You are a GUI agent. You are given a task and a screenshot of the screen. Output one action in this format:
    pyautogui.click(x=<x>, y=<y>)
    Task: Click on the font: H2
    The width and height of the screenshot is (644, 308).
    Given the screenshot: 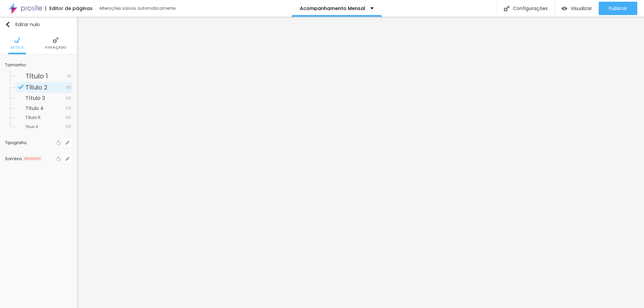 What is the action you would take?
    pyautogui.click(x=68, y=87)
    